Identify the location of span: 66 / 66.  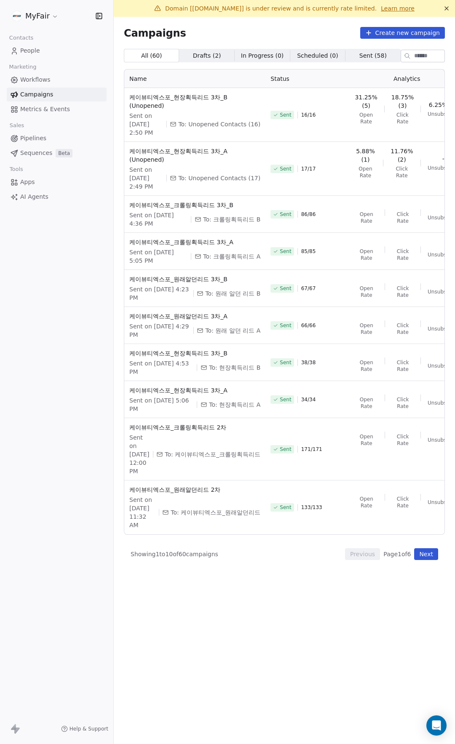
(308, 325).